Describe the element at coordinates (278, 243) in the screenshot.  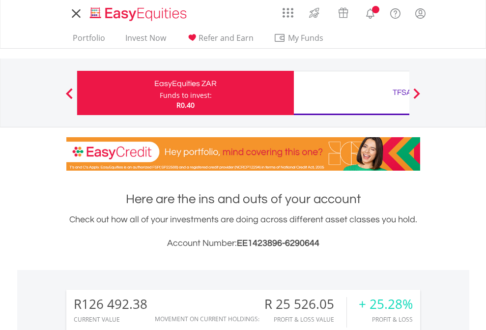
I see `span: EE1423896-6290644` at that location.